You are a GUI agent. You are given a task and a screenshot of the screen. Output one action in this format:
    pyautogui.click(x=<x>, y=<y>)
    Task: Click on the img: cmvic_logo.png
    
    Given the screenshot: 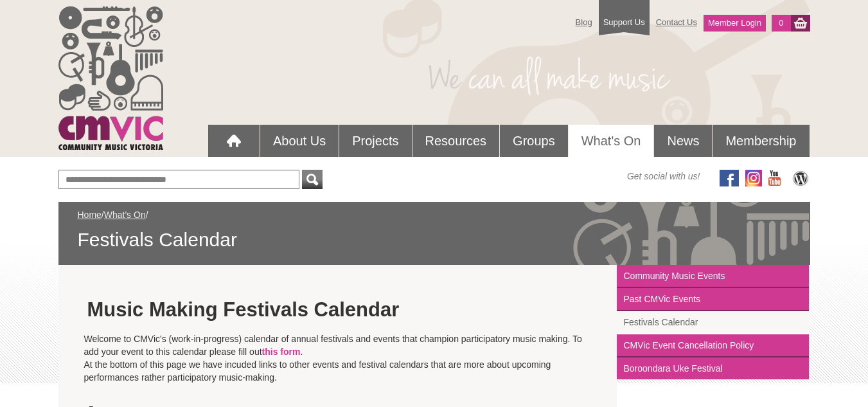 What is the action you would take?
    pyautogui.click(x=111, y=78)
    